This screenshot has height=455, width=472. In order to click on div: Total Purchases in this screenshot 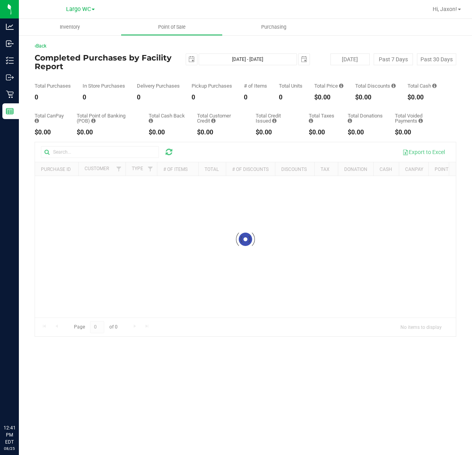, I will do `click(53, 86)`.